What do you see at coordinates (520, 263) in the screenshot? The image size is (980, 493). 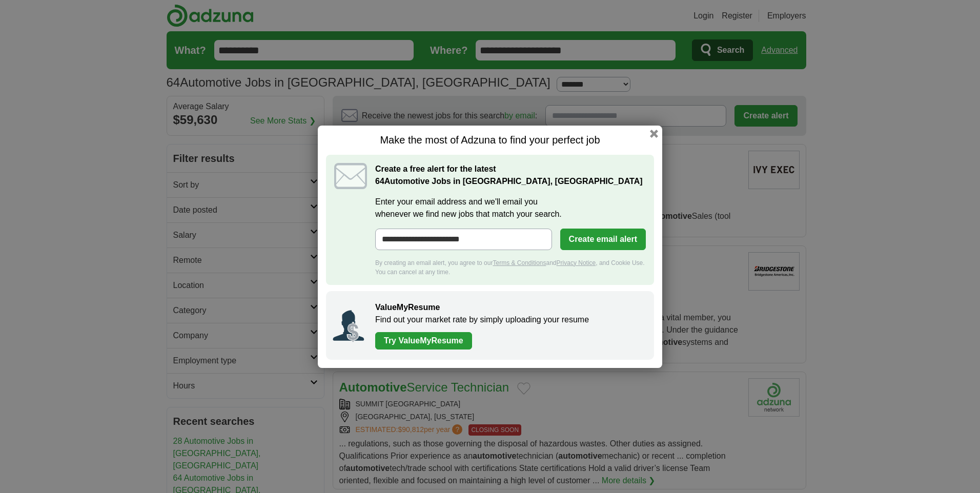 I see `a: Terms & Conditions` at bounding box center [520, 263].